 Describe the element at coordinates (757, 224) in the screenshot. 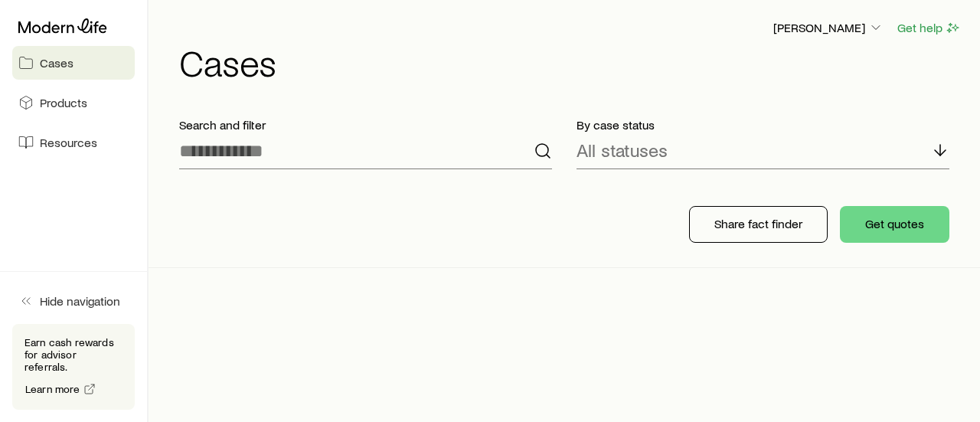

I see `p: Share fact finder` at that location.